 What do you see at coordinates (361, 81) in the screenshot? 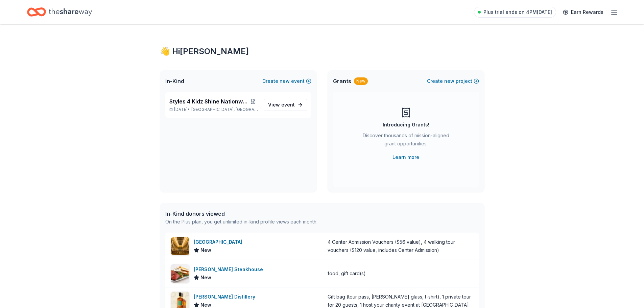
I see `div: New` at bounding box center [361, 81].